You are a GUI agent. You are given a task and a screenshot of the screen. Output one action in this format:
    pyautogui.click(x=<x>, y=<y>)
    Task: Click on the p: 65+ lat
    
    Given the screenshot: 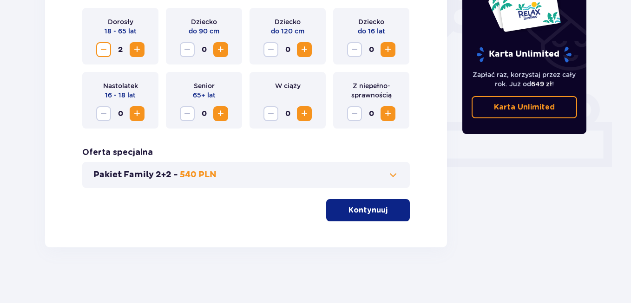 What is the action you would take?
    pyautogui.click(x=204, y=95)
    